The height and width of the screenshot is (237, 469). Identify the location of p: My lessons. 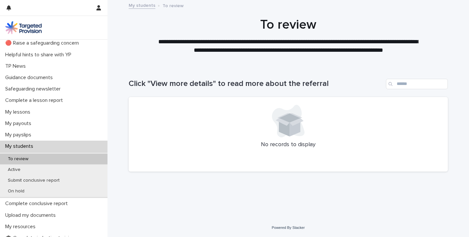
(19, 112).